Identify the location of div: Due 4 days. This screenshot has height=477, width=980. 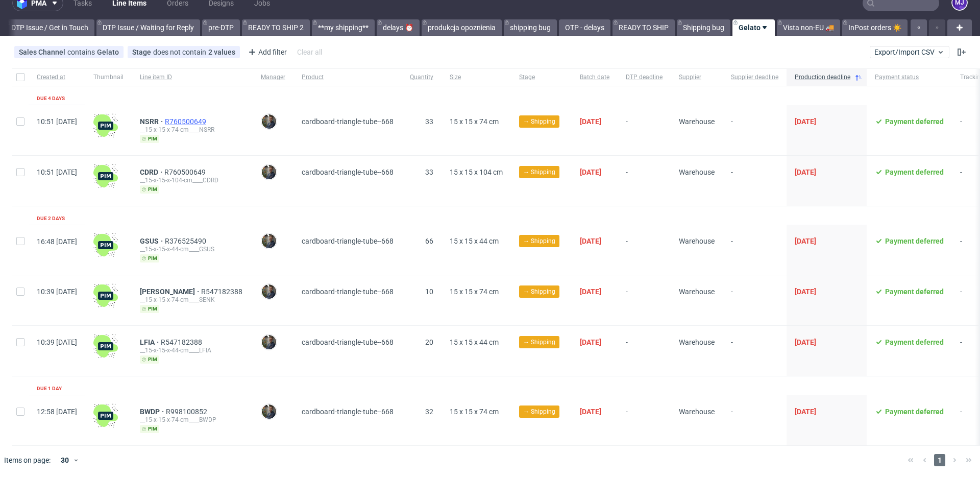
(51, 98).